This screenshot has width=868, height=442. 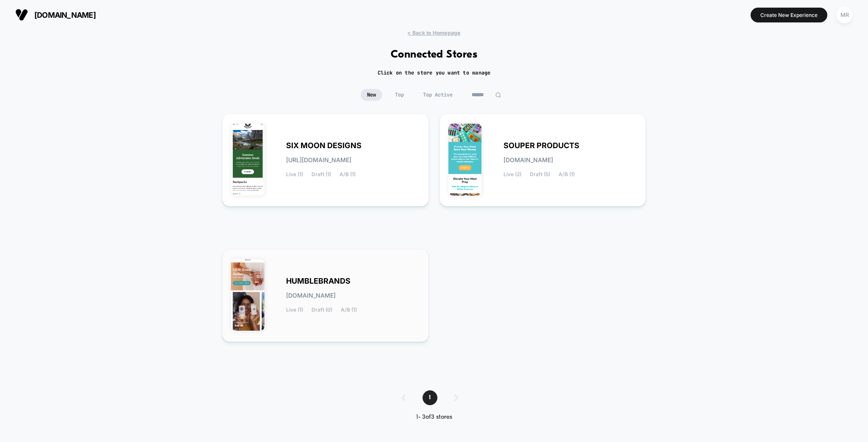 What do you see at coordinates (512, 175) in the screenshot?
I see `span: Live (2)` at bounding box center [512, 175].